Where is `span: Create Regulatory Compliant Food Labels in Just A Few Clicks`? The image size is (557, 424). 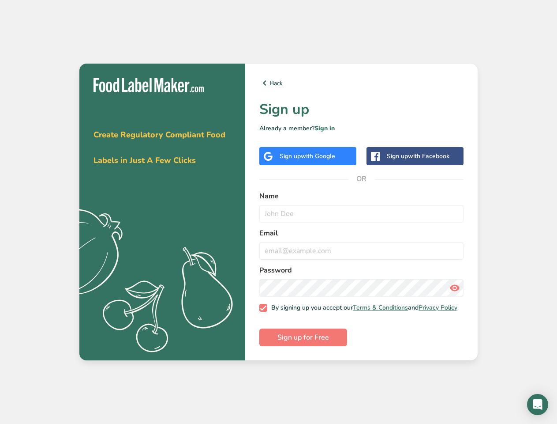 span: Create Regulatory Compliant Food Labels in Just A Few Clicks is located at coordinates (159, 147).